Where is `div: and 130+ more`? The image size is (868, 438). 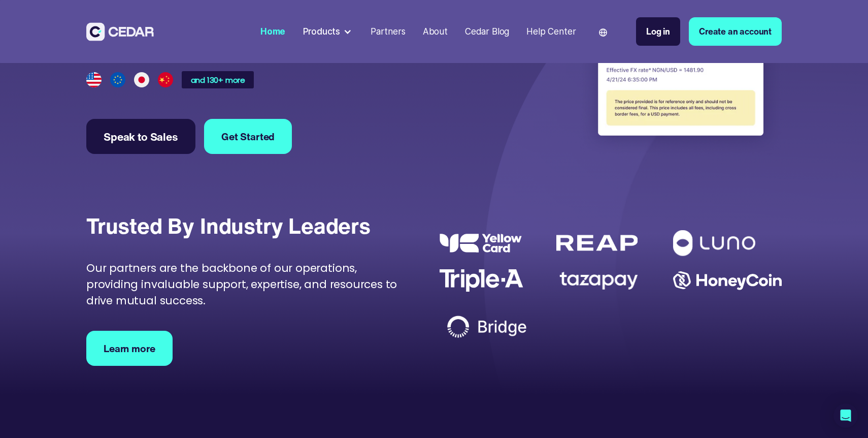 div: and 130+ more is located at coordinates (218, 80).